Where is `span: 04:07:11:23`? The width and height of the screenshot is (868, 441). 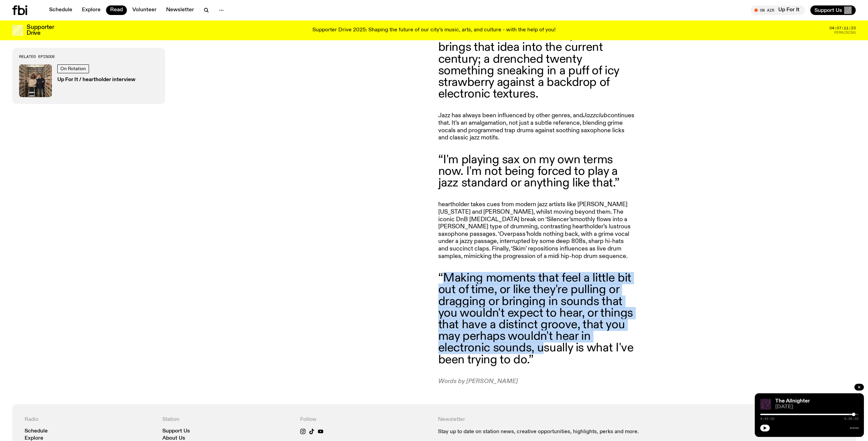 span: 04:07:11:23 is located at coordinates (842, 28).